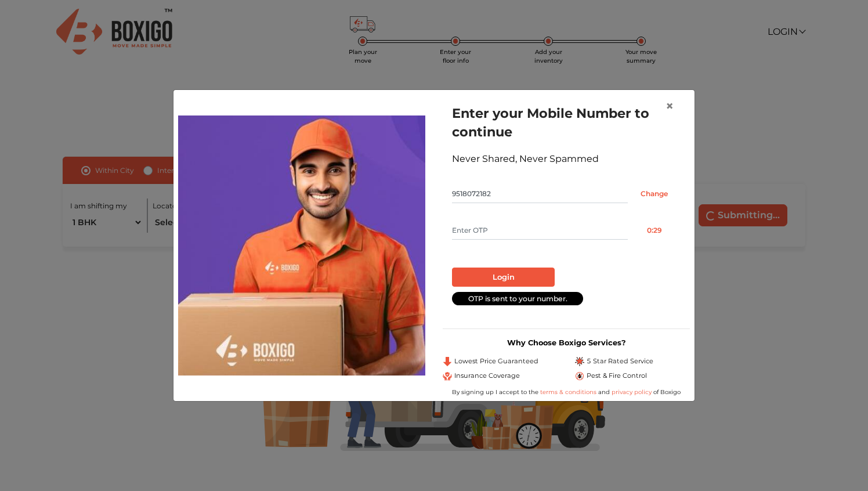 Image resolution: width=868 pixels, height=491 pixels. Describe the element at coordinates (566, 392) in the screenshot. I see `div: By signing up I accept to the and of Boxigo` at that location.